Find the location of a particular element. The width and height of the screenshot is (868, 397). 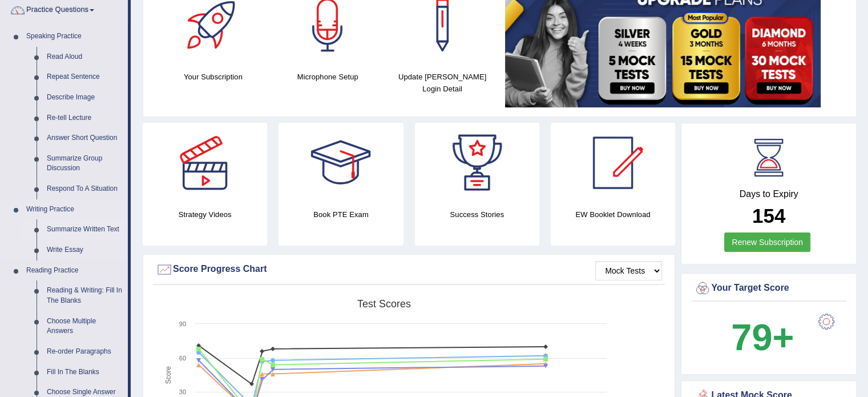

a: Write Essay is located at coordinates (85, 250).